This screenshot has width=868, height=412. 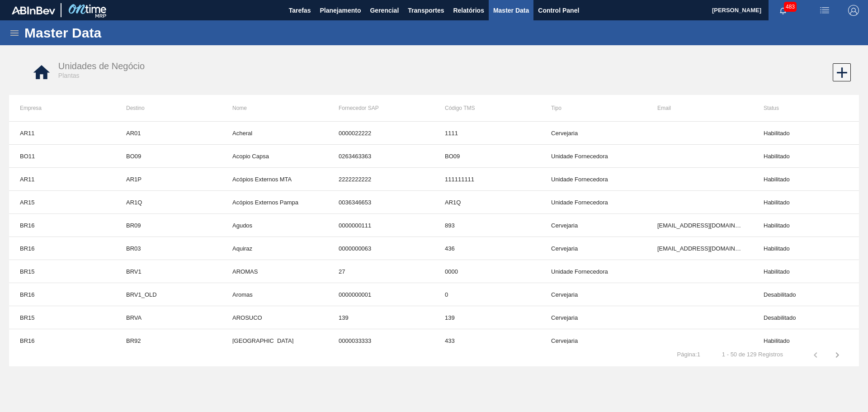 What do you see at coordinates (688, 350) in the screenshot?
I see `td: Página : 1` at bounding box center [688, 350].